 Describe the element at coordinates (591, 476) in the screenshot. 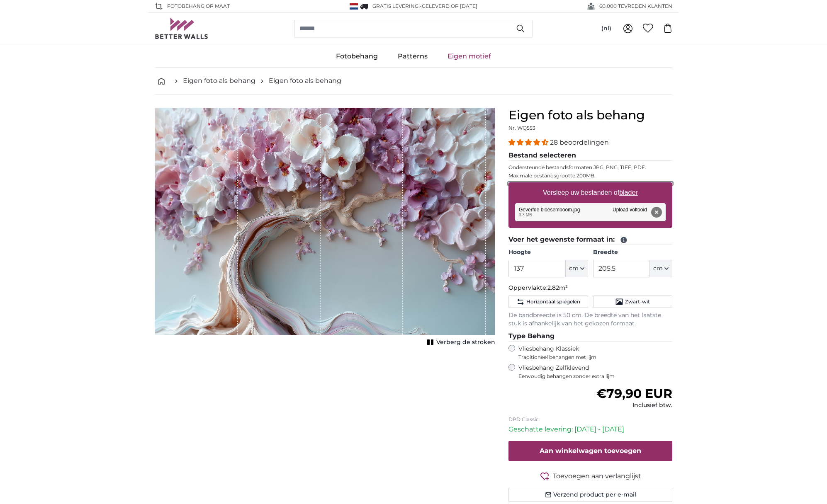

I see `button: Toevoegen aan verlanglijst` at that location.